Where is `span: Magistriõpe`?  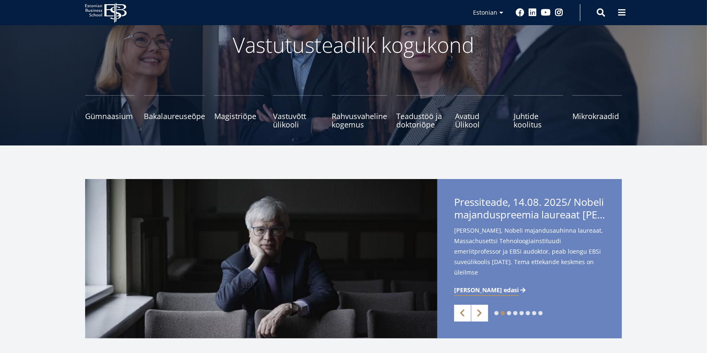 span: Magistriõpe is located at coordinates (239, 116).